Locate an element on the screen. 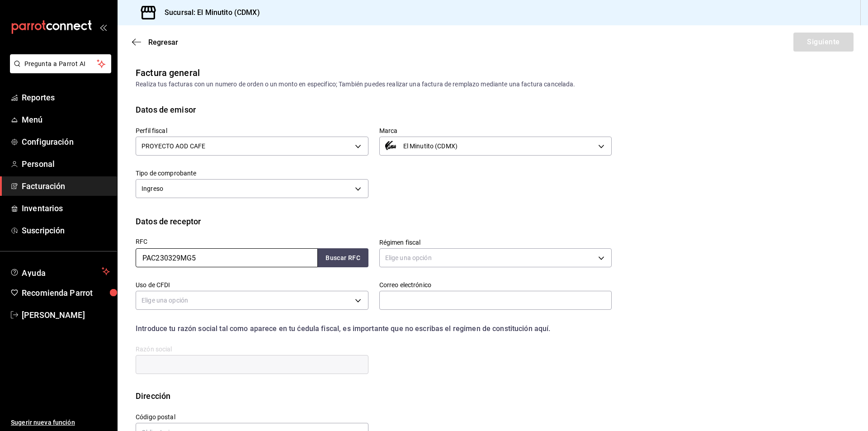 This screenshot has height=431, width=868. span: Pregunta a Parrot AI is located at coordinates (61, 64).